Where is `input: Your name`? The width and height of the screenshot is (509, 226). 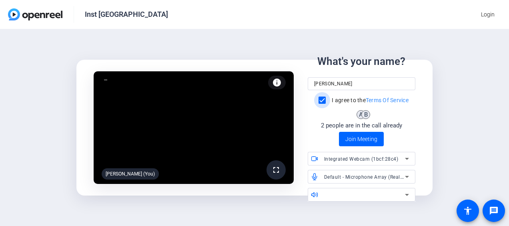
input: Your name is located at coordinates (362, 84).